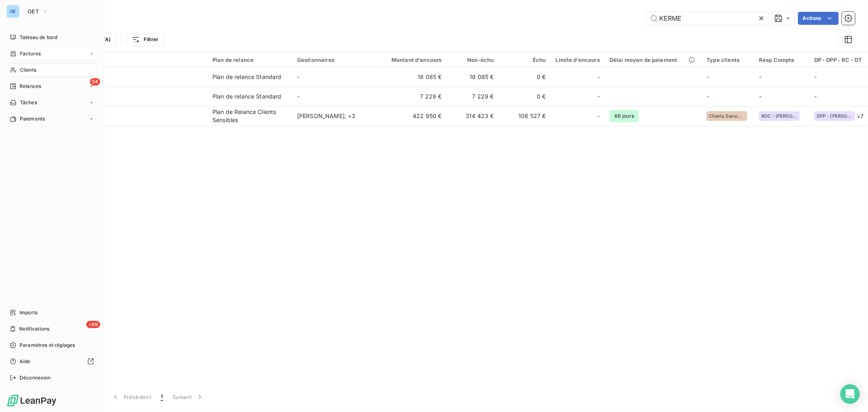 The image size is (868, 412). What do you see at coordinates (161, 397) in the screenshot?
I see `button: 1` at bounding box center [161, 397].